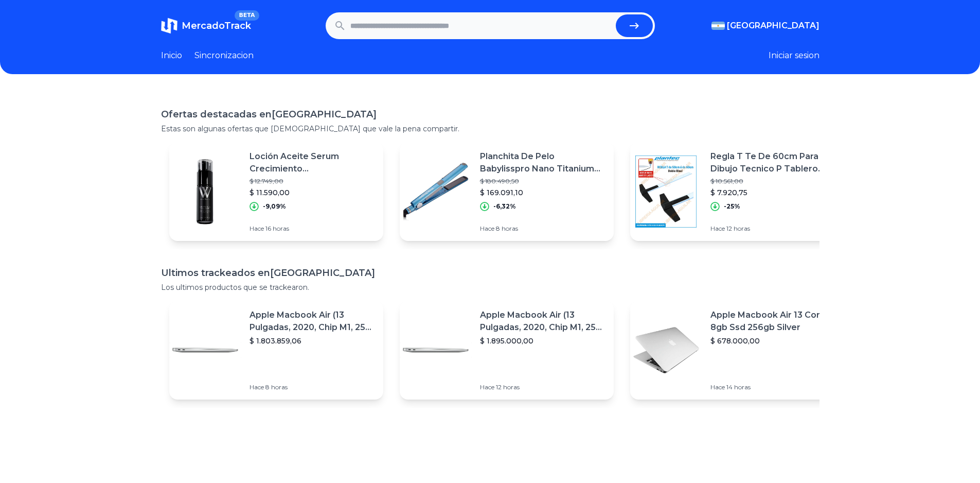  Describe the element at coordinates (274, 207) in the screenshot. I see `p: -9,09%` at that location.